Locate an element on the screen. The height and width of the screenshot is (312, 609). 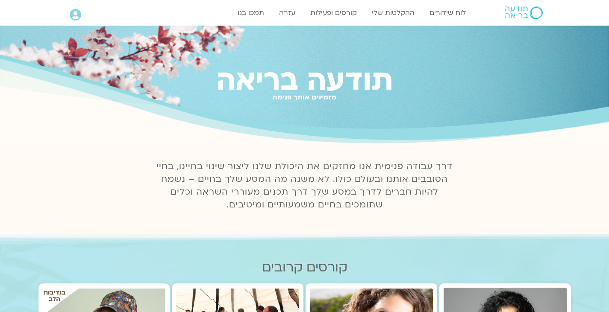
a: קורסים ופעילות is located at coordinates (333, 13).